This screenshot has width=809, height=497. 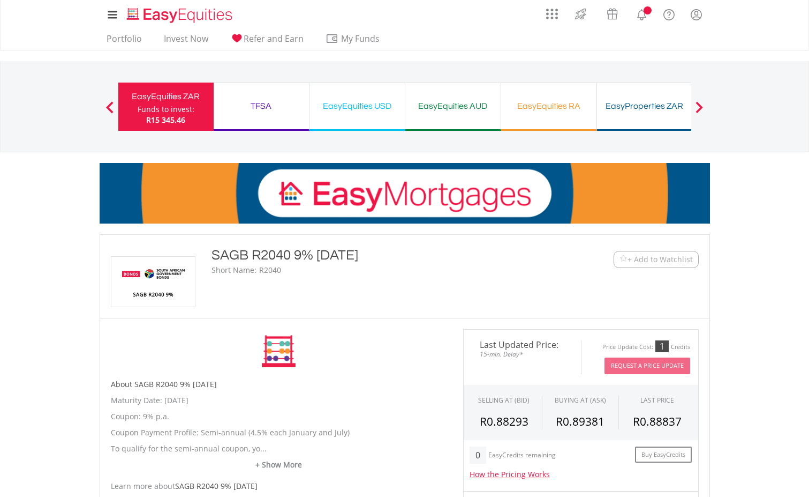 I want to click on a: Buy EasyCredits, so click(x=664, y=454).